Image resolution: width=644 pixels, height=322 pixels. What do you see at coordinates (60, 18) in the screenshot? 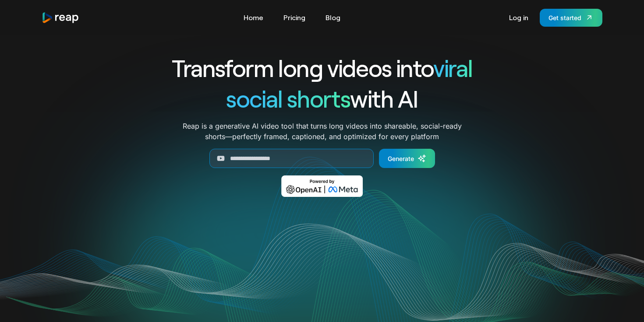
I see `img: reap logo` at bounding box center [60, 18].